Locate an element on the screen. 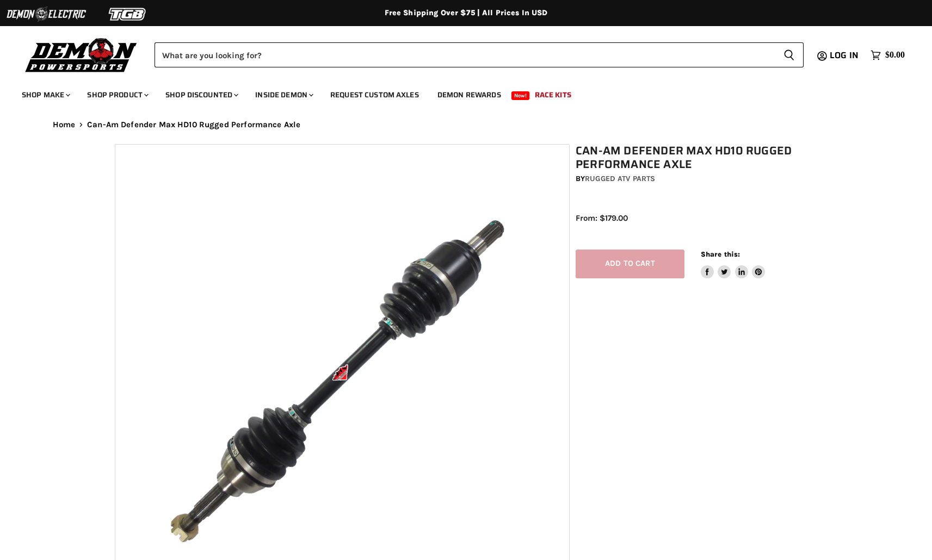  a: Rugged ATV Parts is located at coordinates (620, 179).